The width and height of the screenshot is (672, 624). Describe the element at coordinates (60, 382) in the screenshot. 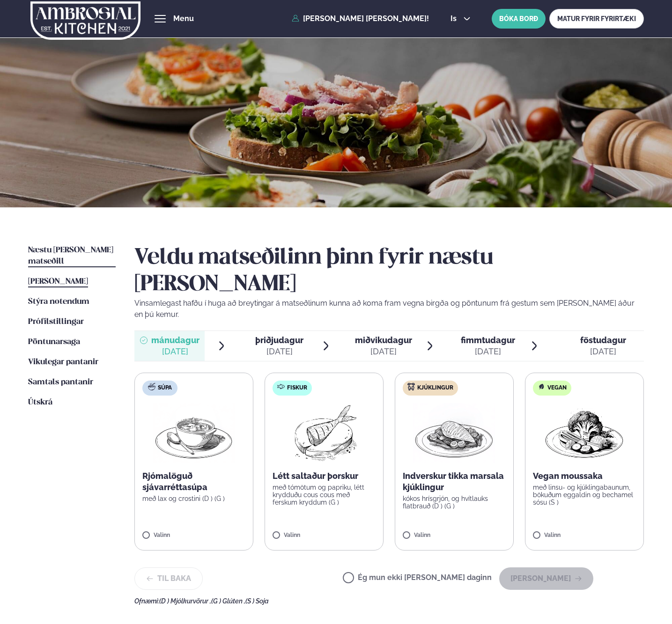

I see `span: Samtals pantanir` at that location.